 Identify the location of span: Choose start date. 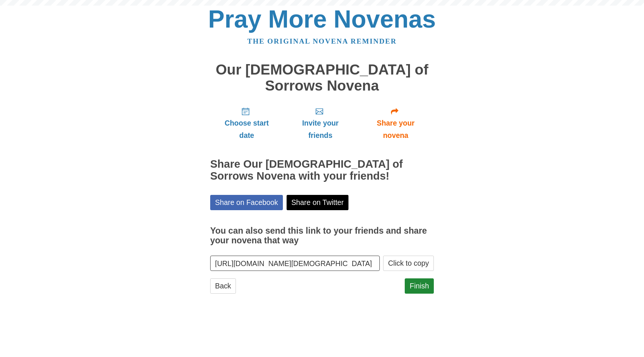
(247, 129).